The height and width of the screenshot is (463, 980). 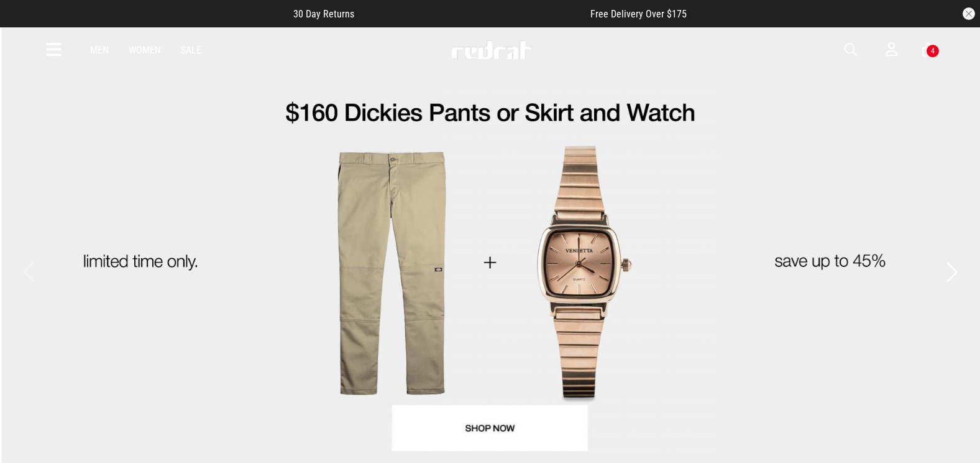 I want to click on button: Previous slide, so click(x=28, y=272).